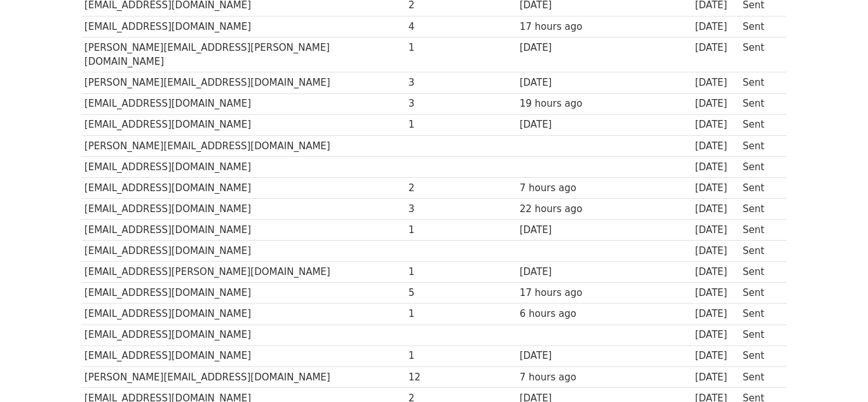  What do you see at coordinates (836, 372) in the screenshot?
I see `div: Chat Widget` at bounding box center [836, 372].